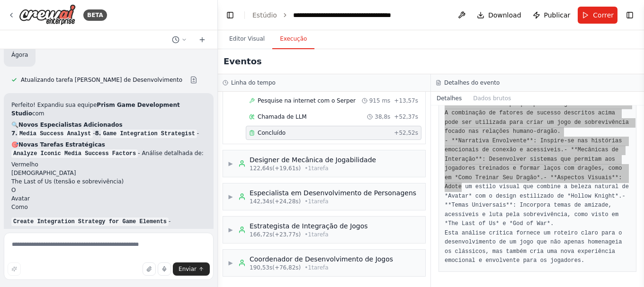 The height and width of the screenshot is (287, 644). Describe the element at coordinates (287, 201) in the screenshot. I see `font: (+24,28s)` at that location.